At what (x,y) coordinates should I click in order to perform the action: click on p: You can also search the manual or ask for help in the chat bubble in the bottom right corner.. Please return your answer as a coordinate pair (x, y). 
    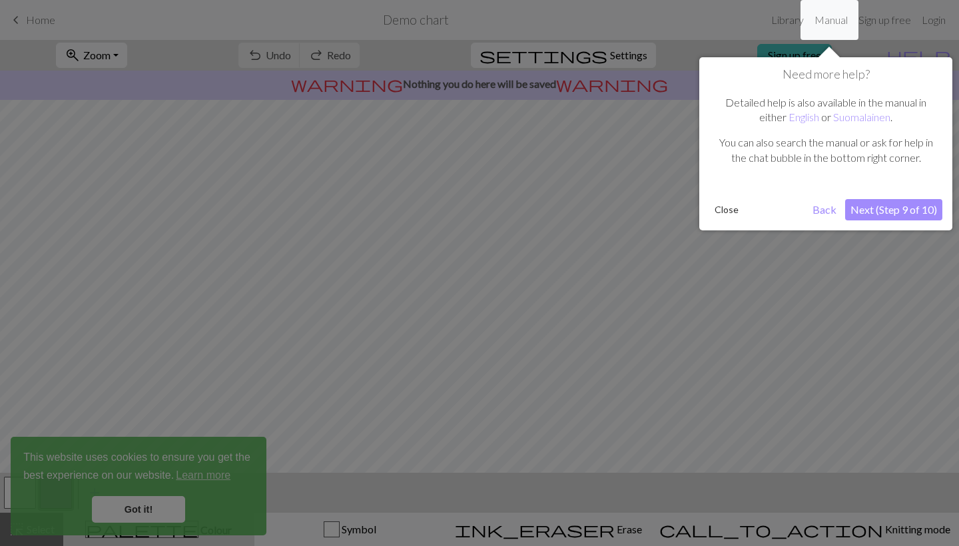
    Looking at the image, I should click on (826, 150).